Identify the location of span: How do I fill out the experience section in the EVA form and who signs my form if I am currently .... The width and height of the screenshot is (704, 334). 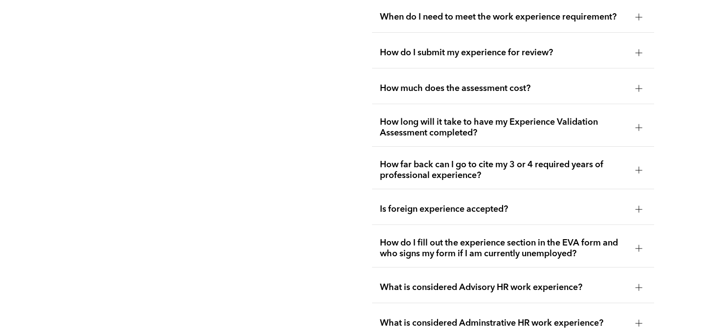
(504, 248).